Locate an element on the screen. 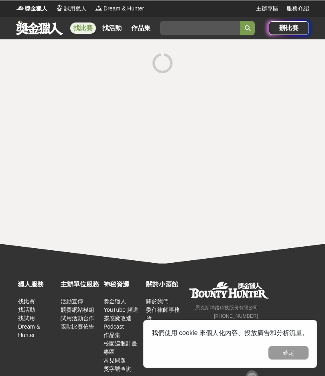 Image resolution: width=325 pixels, height=376 pixels. a: 張貼比賽佈告 is located at coordinates (77, 326).